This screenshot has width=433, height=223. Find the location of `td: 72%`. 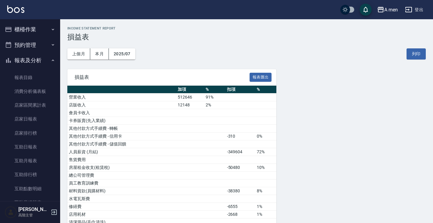

td: 72% is located at coordinates (266, 152).